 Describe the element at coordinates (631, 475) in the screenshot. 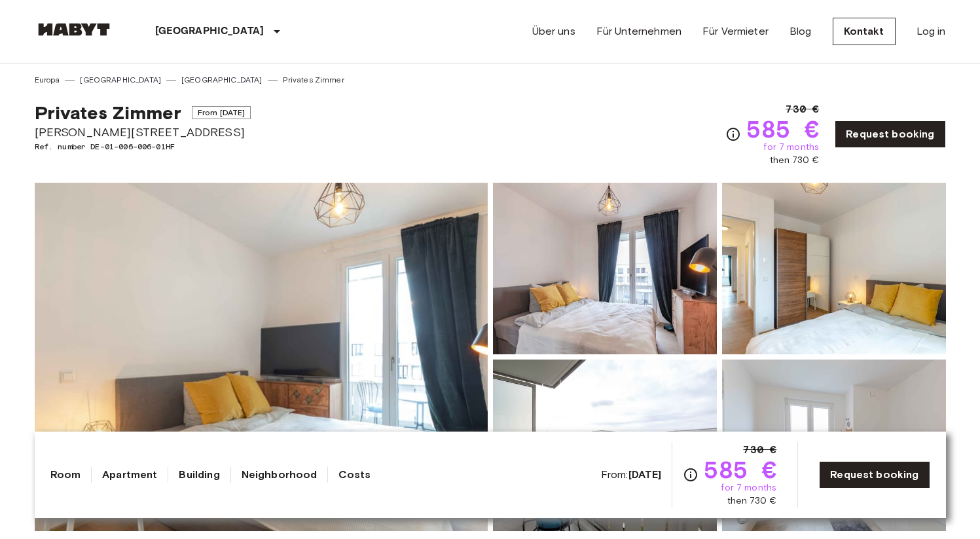

I see `span: From:` at that location.